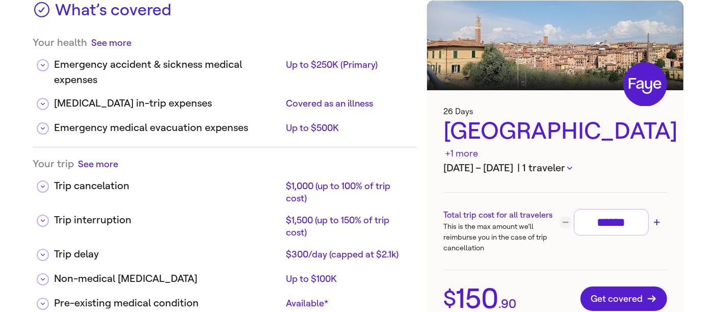 The height and width of the screenshot is (312, 716). What do you see at coordinates (347, 65) in the screenshot?
I see `div: Up to $250K (Primary)` at bounding box center [347, 65].